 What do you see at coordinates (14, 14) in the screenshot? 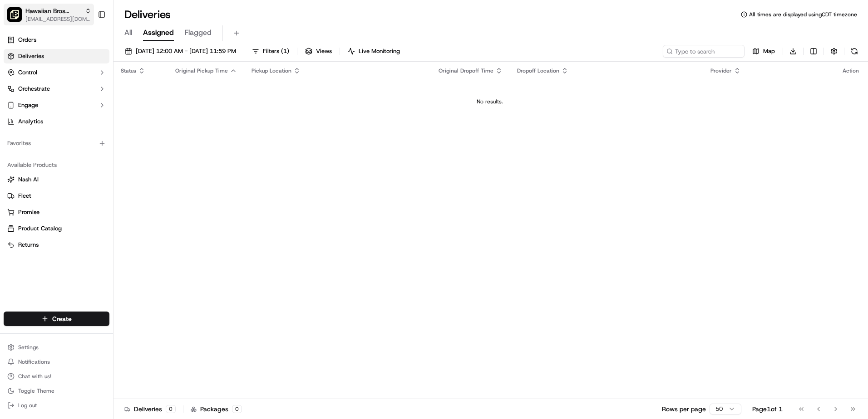
I see `img: Hawaiian Bros (Blodgett)` at bounding box center [14, 14].